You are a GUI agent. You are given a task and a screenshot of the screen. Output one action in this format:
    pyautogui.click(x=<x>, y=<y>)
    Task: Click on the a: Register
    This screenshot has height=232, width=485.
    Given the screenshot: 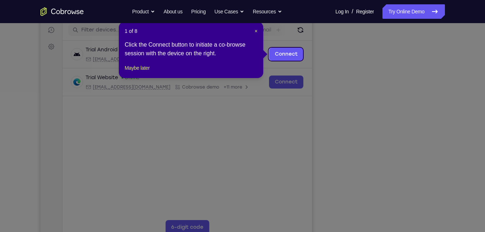 What is the action you would take?
    pyautogui.click(x=364, y=12)
    